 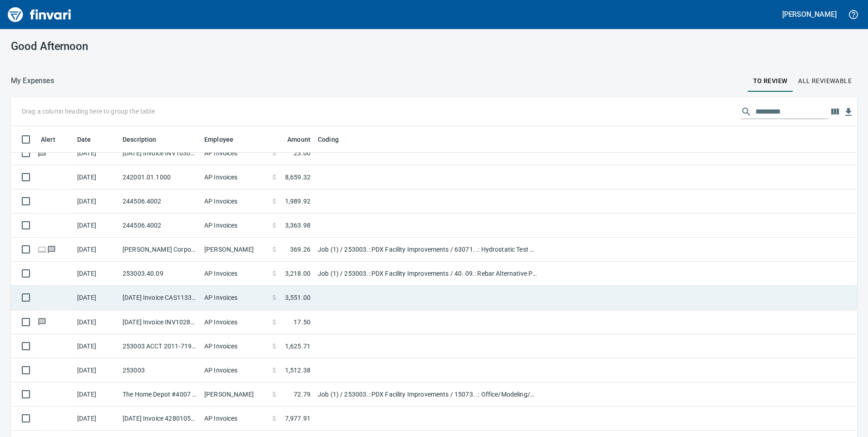 I want to click on span: 1,625.71, so click(x=298, y=346).